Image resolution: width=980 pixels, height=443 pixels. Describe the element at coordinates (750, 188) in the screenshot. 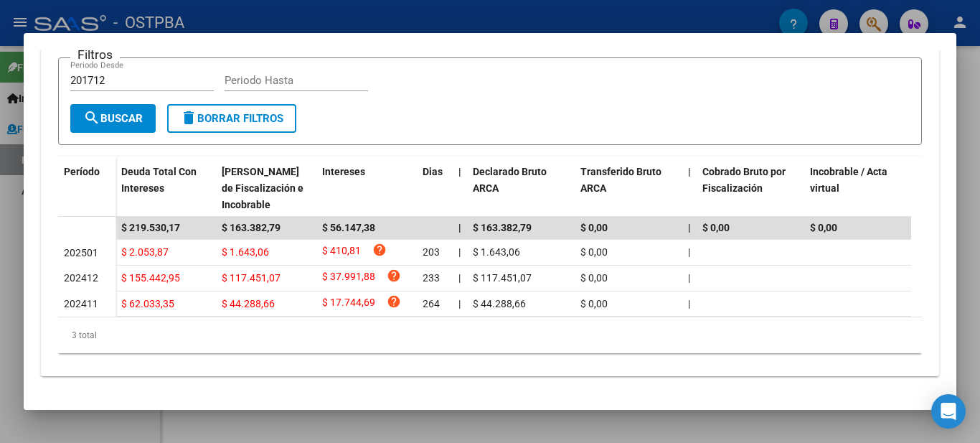

I see `datatable-header-cell: Cobrado Bruto por Fiscalización` at that location.